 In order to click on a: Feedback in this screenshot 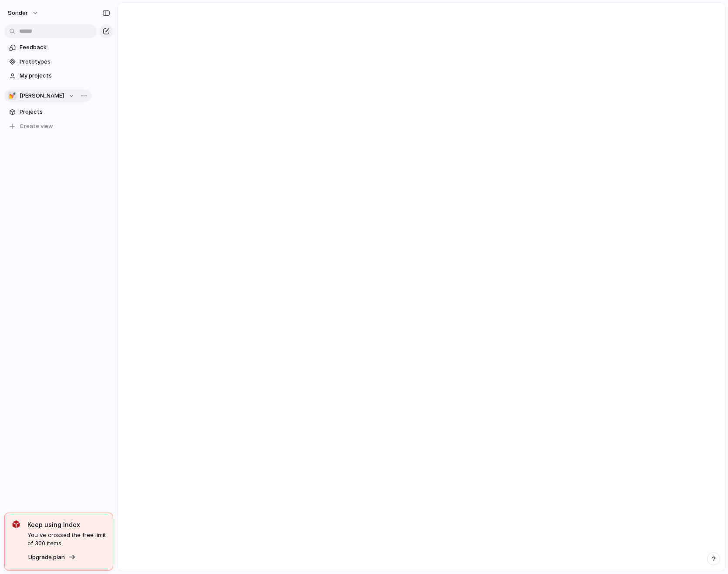, I will do `click(48, 47)`.